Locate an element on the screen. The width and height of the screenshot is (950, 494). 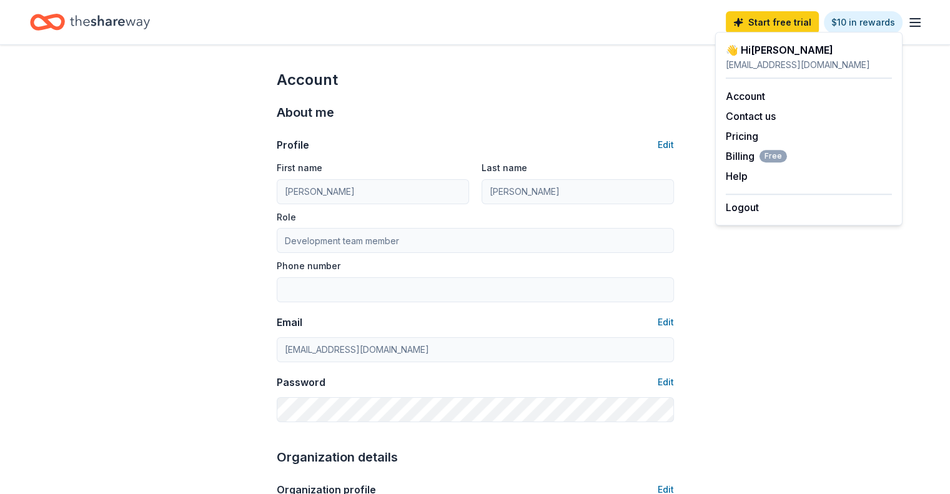
a: $10 in rewards is located at coordinates (863, 22).